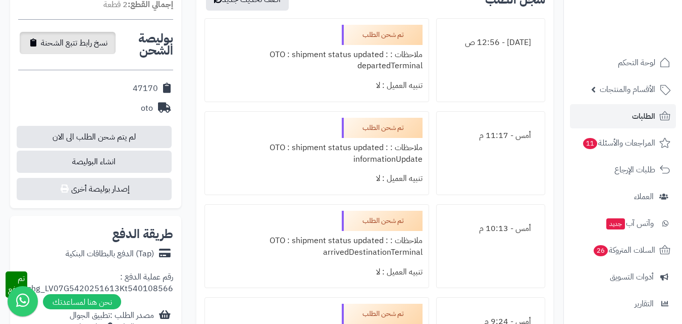 The width and height of the screenshot is (682, 324). Describe the element at coordinates (623, 63) in the screenshot. I see `a: لوحة التحكم` at that location.